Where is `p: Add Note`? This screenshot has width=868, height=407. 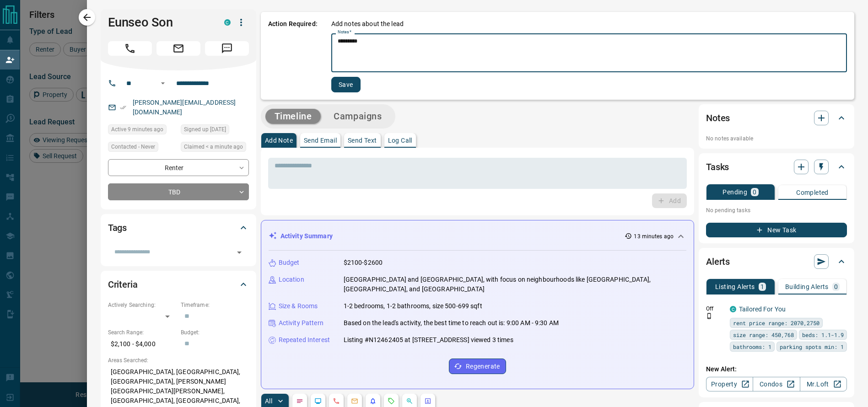 p: Add Note is located at coordinates (279, 140).